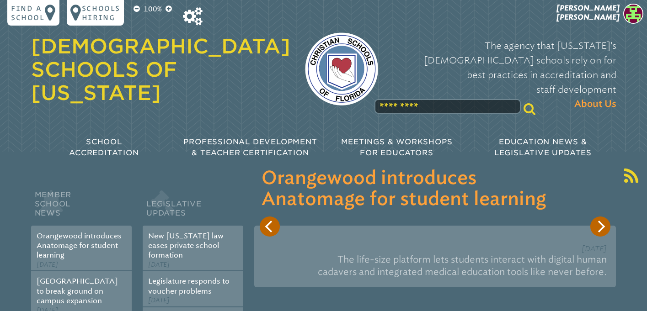 Image resolution: width=647 pixels, height=311 pixels. What do you see at coordinates (270, 227) in the screenshot?
I see `button: Previous` at bounding box center [270, 227].